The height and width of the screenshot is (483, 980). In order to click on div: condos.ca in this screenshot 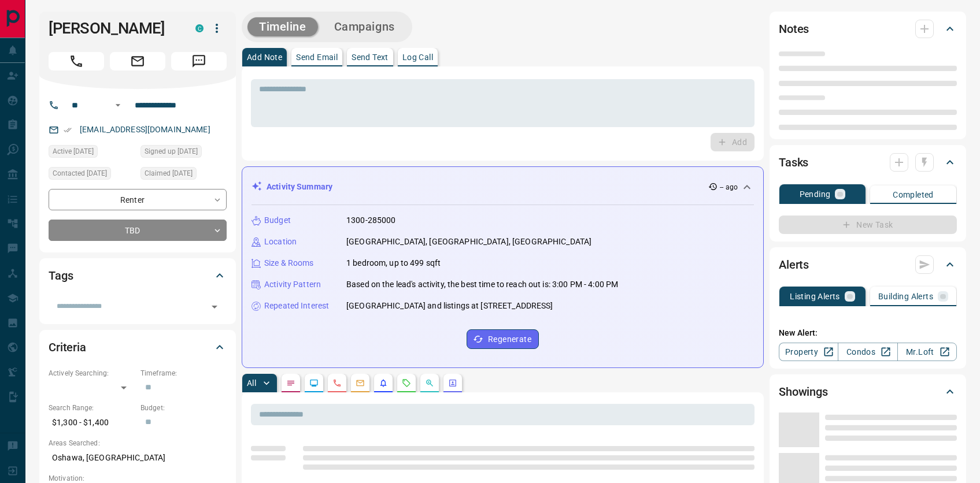, I will do `click(199, 28)`.